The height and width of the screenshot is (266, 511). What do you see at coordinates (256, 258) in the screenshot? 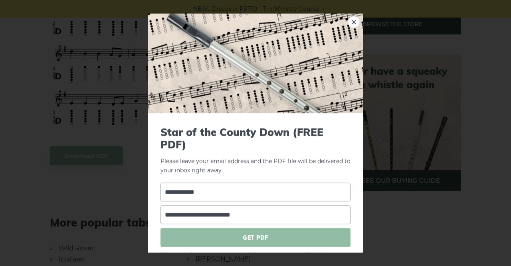
I see `span: * We only ask for your email once, to verify that you are a real user. After that, you can downlo...` at bounding box center [256, 258].